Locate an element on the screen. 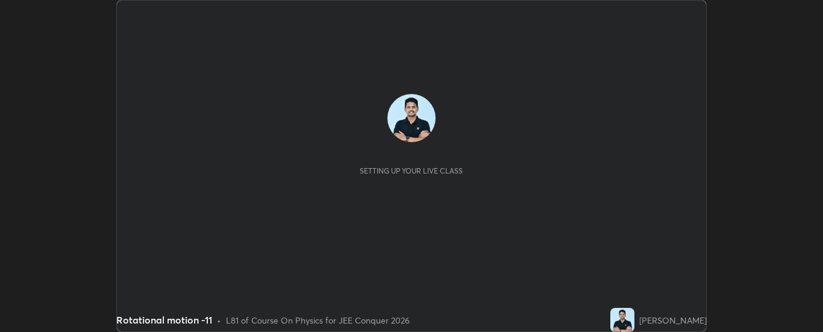 The width and height of the screenshot is (823, 332). div: Rotational motion -11 is located at coordinates (164, 320).